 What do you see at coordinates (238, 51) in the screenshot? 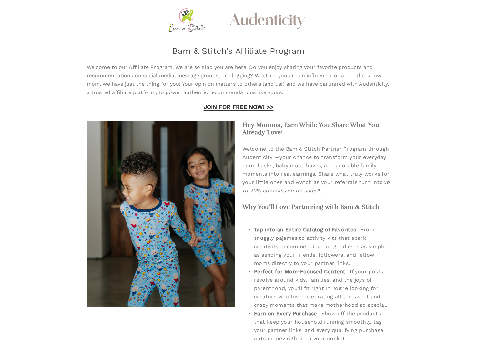
I see `p: Bam & Stitch's Affiliate Program` at bounding box center [238, 51].